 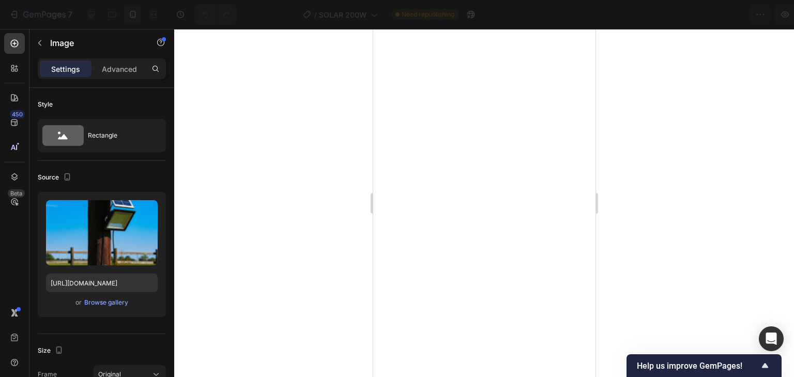 What do you see at coordinates (51, 351) in the screenshot?
I see `div: Size` at bounding box center [51, 351].